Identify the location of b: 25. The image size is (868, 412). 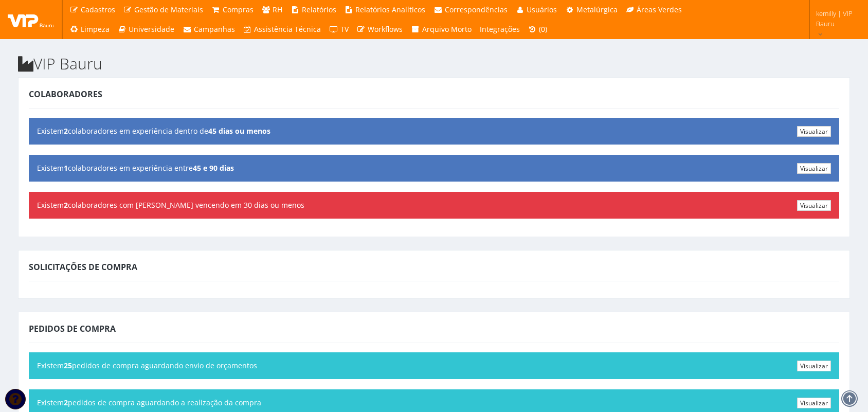
(68, 365).